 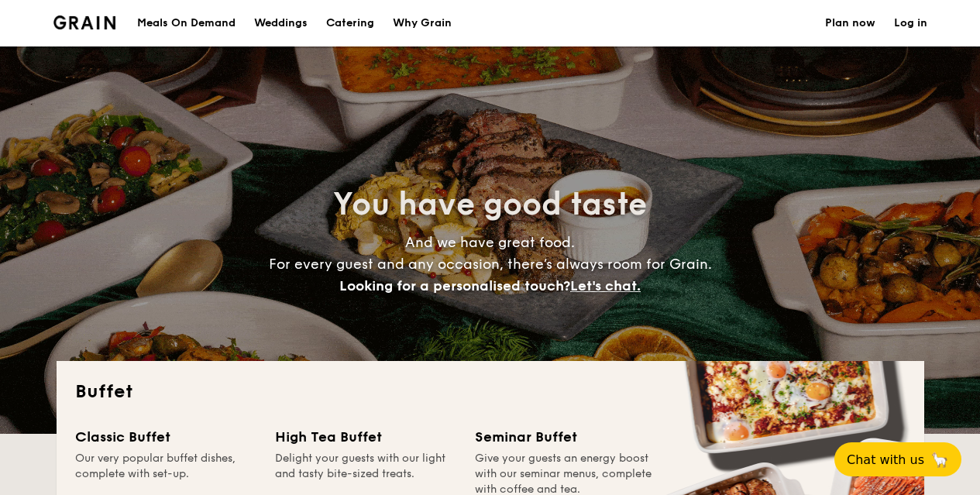 I want to click on span: Let's chat., so click(x=605, y=286).